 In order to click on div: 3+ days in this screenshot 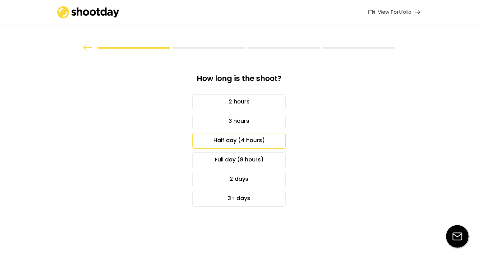, I will do `click(239, 199)`.